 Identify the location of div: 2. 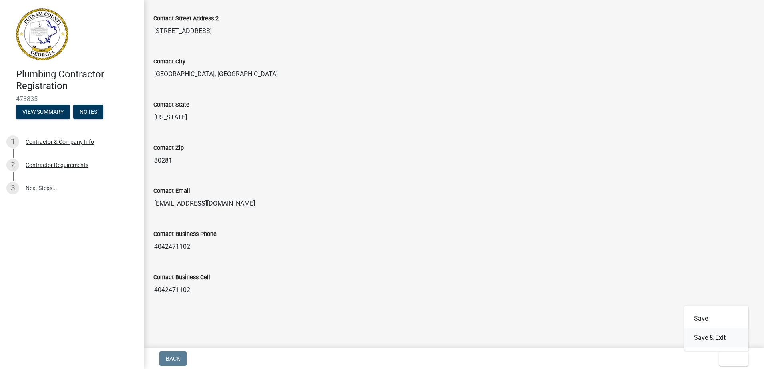
(13, 165).